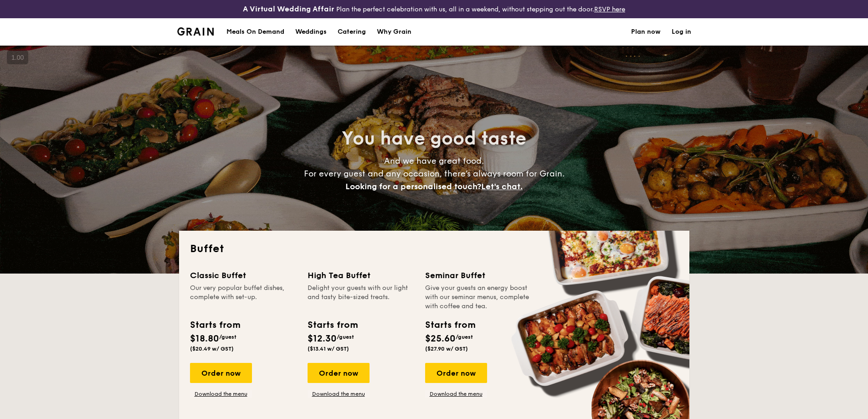 This screenshot has width=868, height=419. Describe the element at coordinates (352, 32) in the screenshot. I see `h1: Catering` at that location.